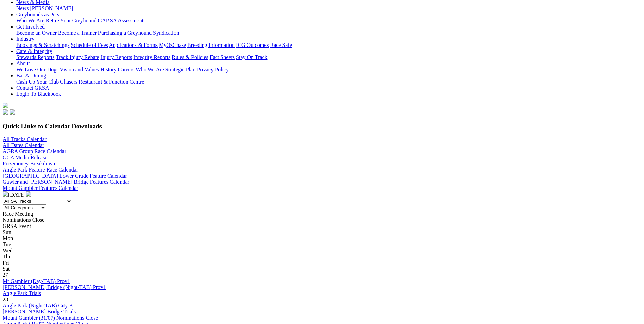 This screenshot has height=324, width=644. I want to click on h3: Quick Links to Calendar Downloads, so click(322, 127).